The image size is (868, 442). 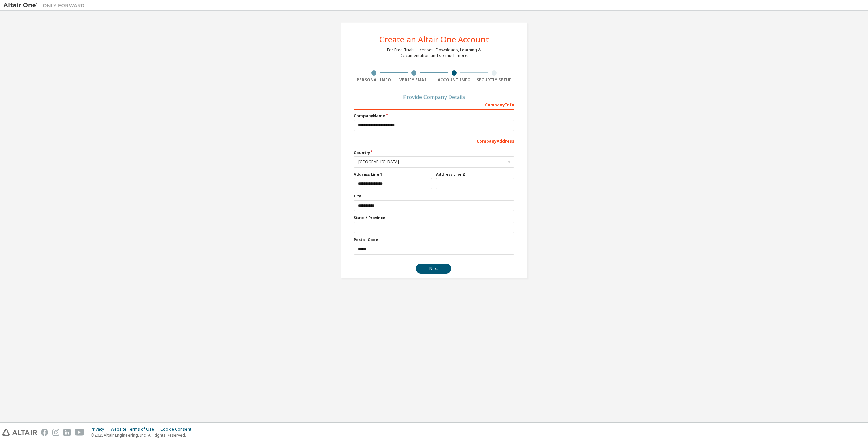 What do you see at coordinates (80, 433) in the screenshot?
I see `img: youtube.svg` at bounding box center [80, 433].